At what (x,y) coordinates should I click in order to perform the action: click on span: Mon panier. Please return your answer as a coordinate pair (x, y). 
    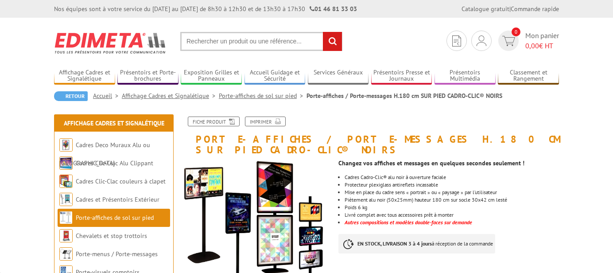
    Looking at the image, I should click on (542, 41).